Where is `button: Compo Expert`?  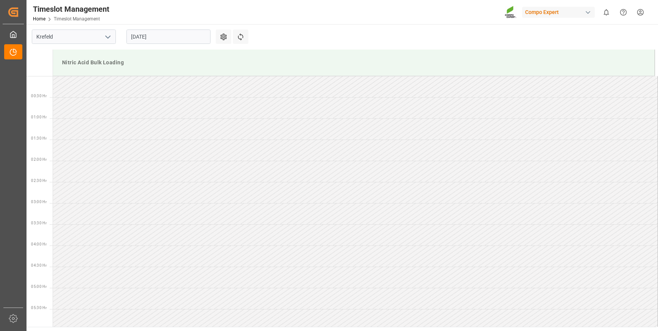
button: Compo Expert is located at coordinates (560, 12).